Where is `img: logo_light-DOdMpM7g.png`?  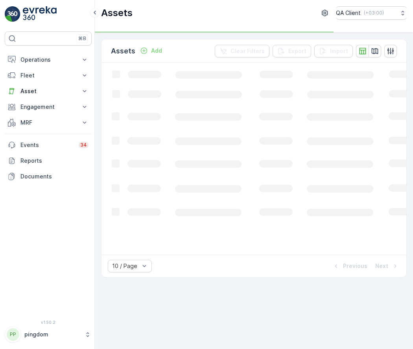 img: logo_light-DOdMpM7g.png is located at coordinates (40, 14).